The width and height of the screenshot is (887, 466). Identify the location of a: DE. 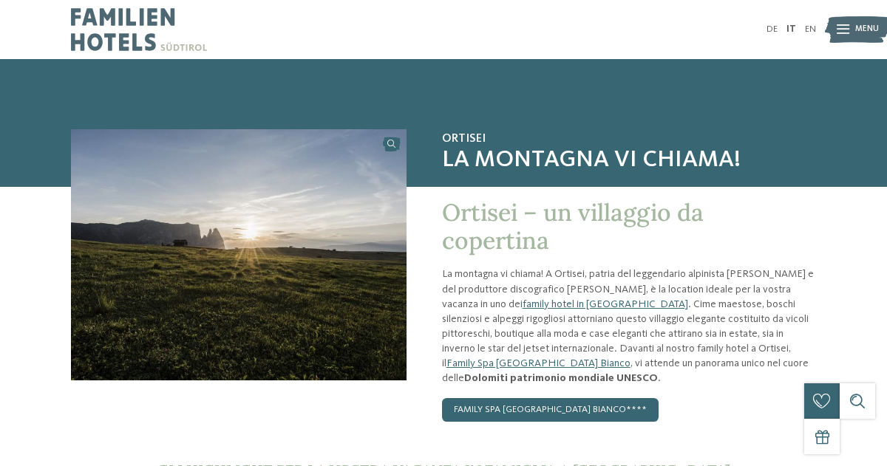
(771, 29).